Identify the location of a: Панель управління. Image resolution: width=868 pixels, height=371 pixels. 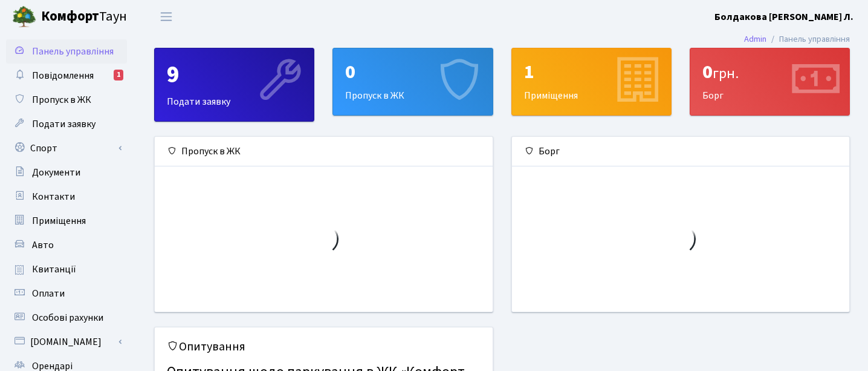
(67, 51).